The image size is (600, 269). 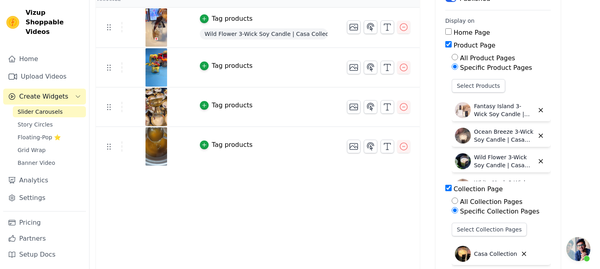 What do you see at coordinates (504, 136) in the screenshot?
I see `p: Ocean Breeze 3-Wick Soy Candle | Casa Collection` at bounding box center [504, 136].